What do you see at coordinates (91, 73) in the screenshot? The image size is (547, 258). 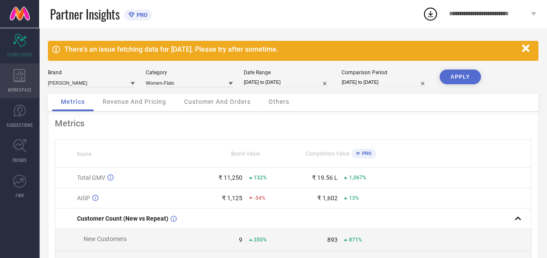 I see `div: Brand` at bounding box center [91, 73].